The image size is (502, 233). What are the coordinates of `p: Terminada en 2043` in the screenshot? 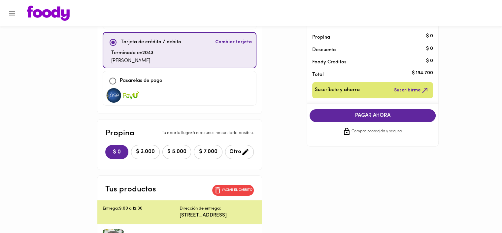 It's located at (132, 53).